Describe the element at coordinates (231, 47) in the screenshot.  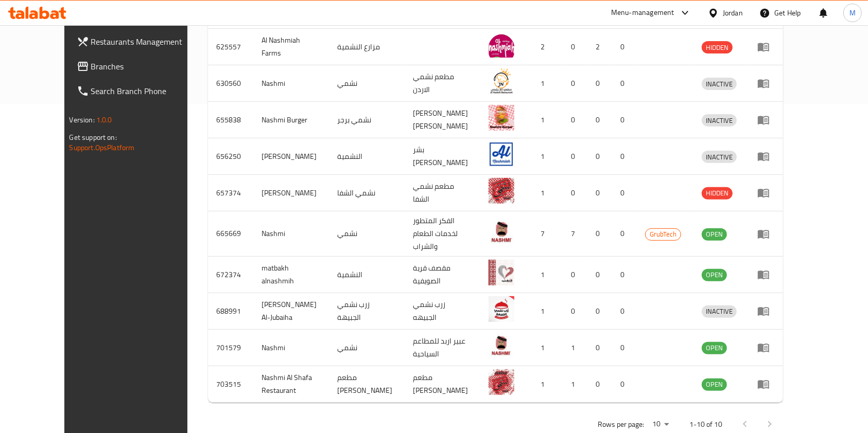
I see `td: 625557` at that location.